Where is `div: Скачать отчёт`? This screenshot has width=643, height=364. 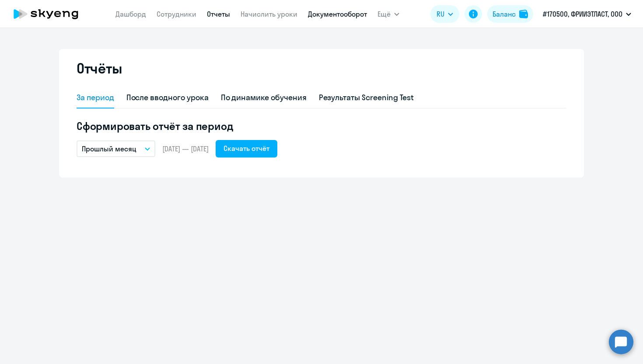
div: Скачать отчёт is located at coordinates (246, 148).